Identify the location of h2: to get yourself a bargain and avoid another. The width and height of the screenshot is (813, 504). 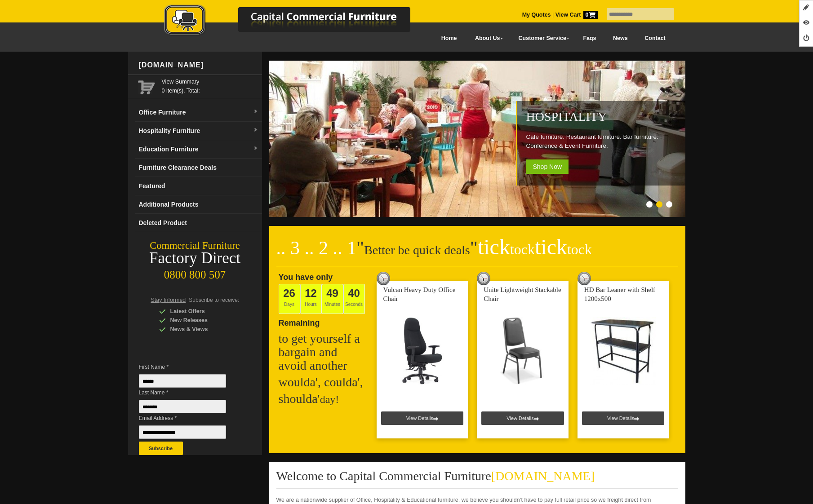
(324, 352).